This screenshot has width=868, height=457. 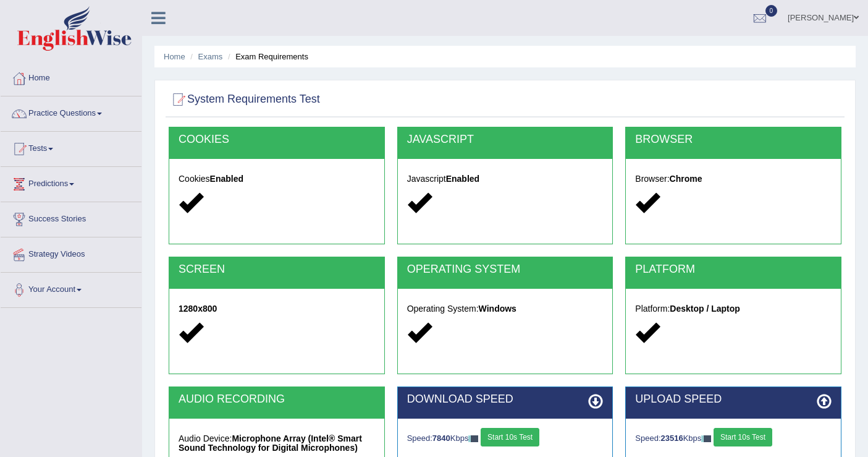 What do you see at coordinates (506, 179) in the screenshot?
I see `h5: Javascript` at bounding box center [506, 179].